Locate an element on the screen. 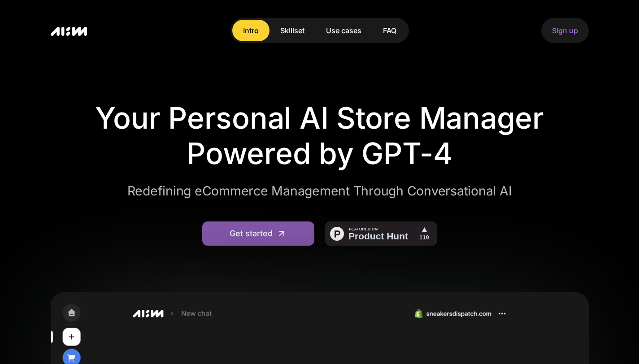 Image resolution: width=639 pixels, height=364 pixels. p: Redefining eCommerce Management Through Conversational AI is located at coordinates (320, 191).